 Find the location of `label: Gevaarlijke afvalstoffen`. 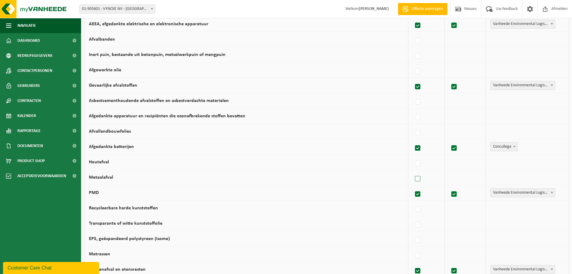

label: Gevaarlijke afvalstoffen is located at coordinates (113, 85).